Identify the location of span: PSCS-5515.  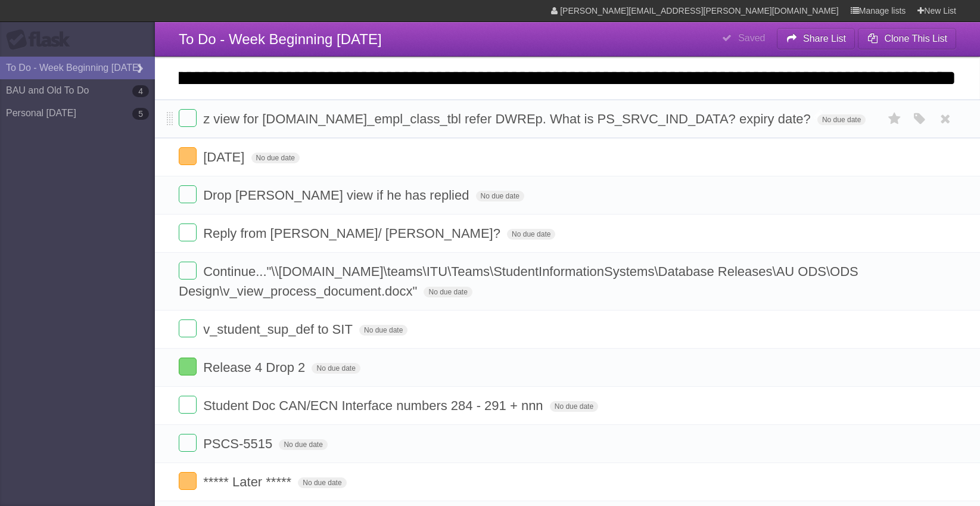
(239, 443).